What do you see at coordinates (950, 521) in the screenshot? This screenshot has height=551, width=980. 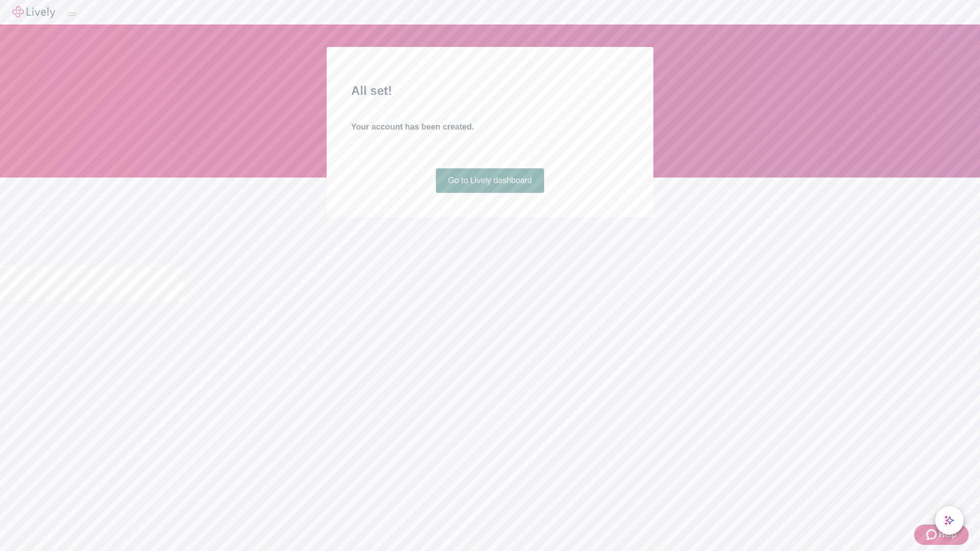 I see `svg: Lively AI Assistant` at bounding box center [950, 521].